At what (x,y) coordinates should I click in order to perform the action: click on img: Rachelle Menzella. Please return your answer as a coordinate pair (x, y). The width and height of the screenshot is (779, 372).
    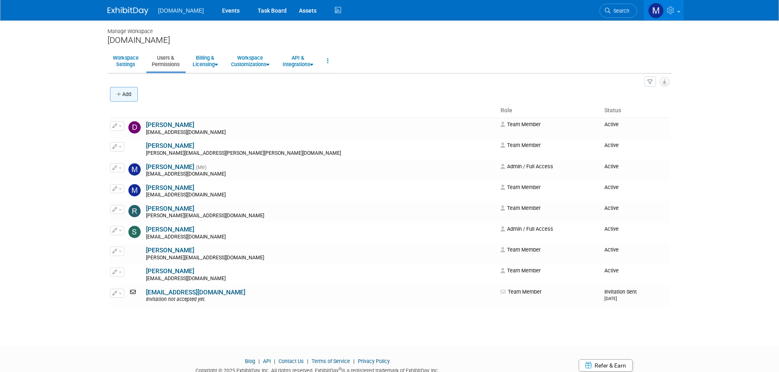
    Looking at the image, I should click on (135, 211).